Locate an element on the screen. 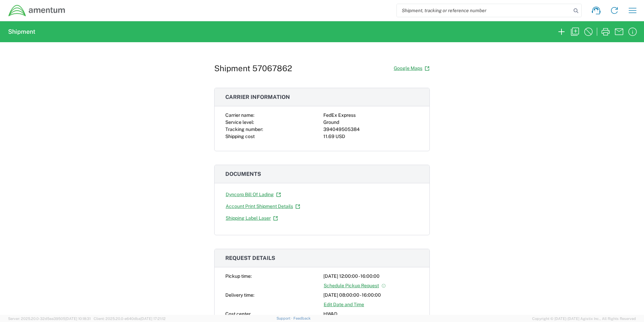 The image size is (644, 322). a: Support is located at coordinates (285, 318).